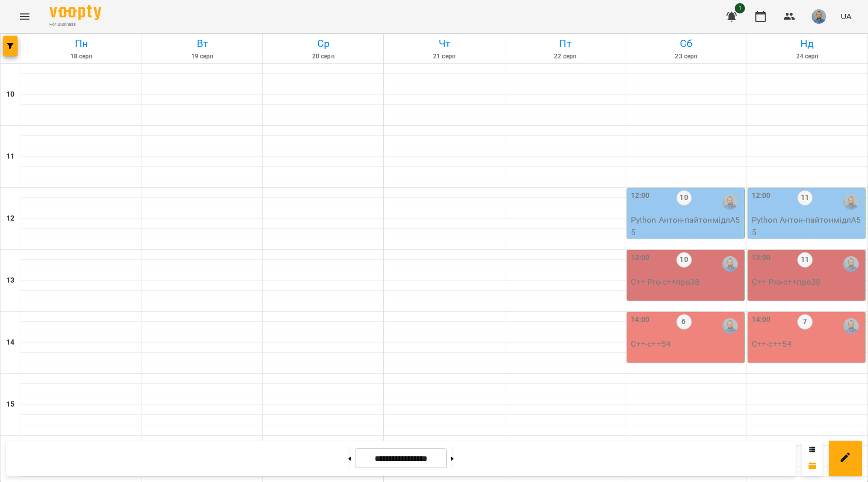  Describe the element at coordinates (846, 16) in the screenshot. I see `span: UA` at that location.